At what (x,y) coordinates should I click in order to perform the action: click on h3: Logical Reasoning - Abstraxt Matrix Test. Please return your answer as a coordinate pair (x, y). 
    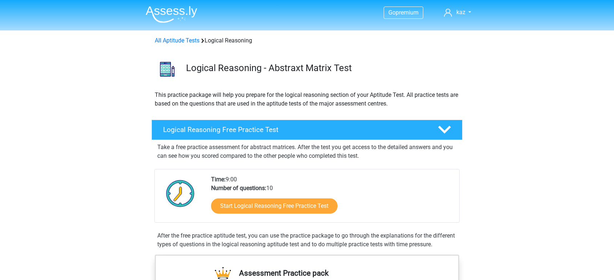
    Looking at the image, I should click on (321, 68).